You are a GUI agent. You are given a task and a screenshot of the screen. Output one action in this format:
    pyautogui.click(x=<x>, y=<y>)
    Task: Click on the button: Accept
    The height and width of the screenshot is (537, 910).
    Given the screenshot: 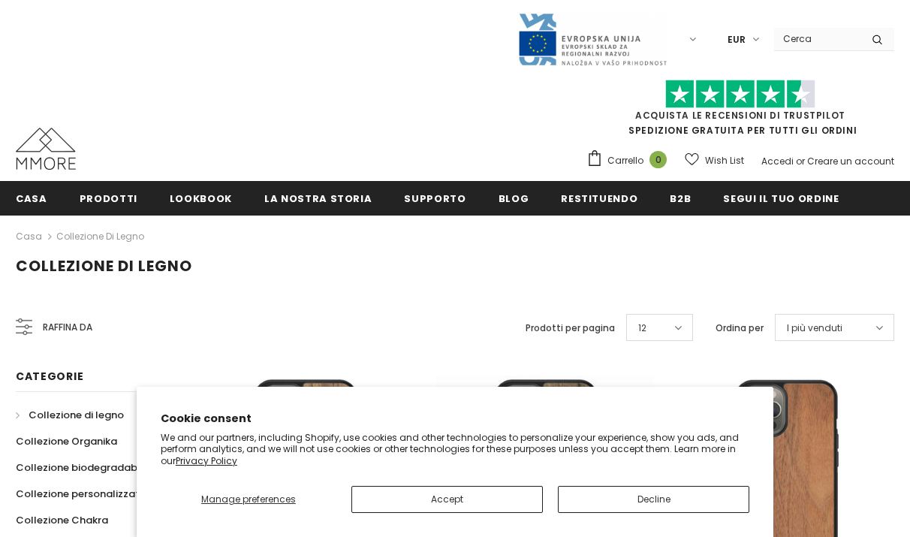 What is the action you would take?
    pyautogui.click(x=447, y=500)
    